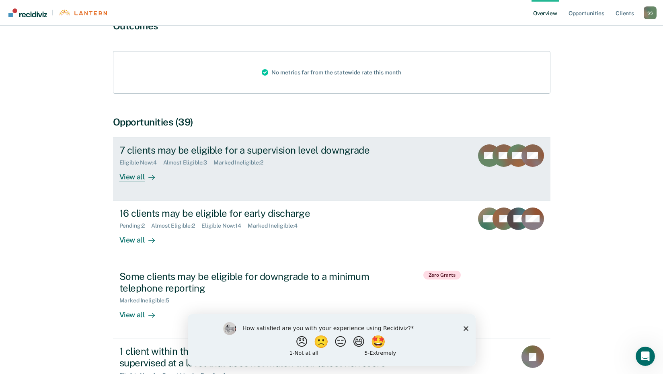 The image size is (663, 374). What do you see at coordinates (650, 13) in the screenshot?
I see `button: Profile dropdown button` at bounding box center [650, 13].